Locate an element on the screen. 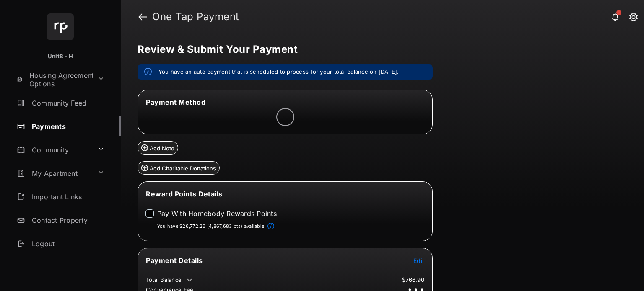 Image resolution: width=644 pixels, height=291 pixels. img: svg+xml;base64,PHN2ZyB4bWxucz0iaHR0cDovL3d3dy53My5vcmcvMjAwMC9zdmciIHdpZHRoPSI2NCIgaGVpZ2h0PSI2NC... is located at coordinates (60, 27).